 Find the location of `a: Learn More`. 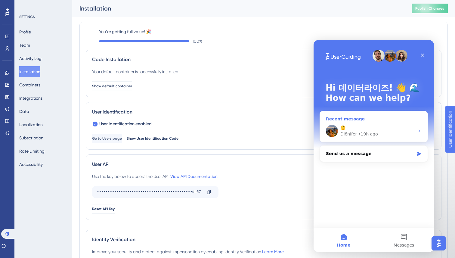

a: Learn More is located at coordinates (273, 251).